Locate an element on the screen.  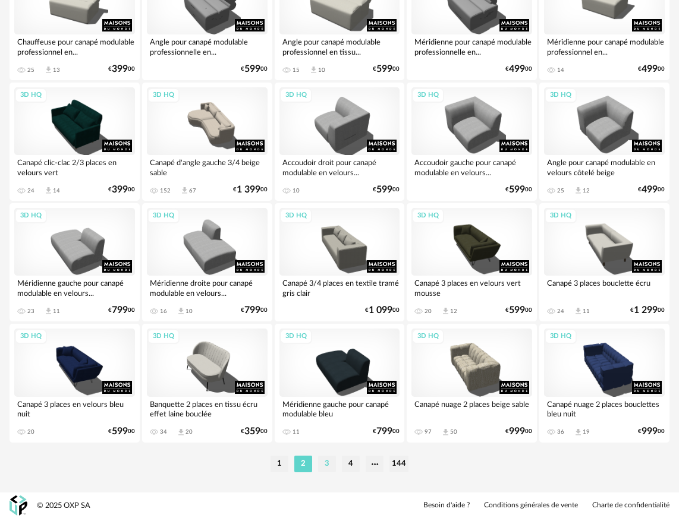
div: 16 is located at coordinates (164, 312).